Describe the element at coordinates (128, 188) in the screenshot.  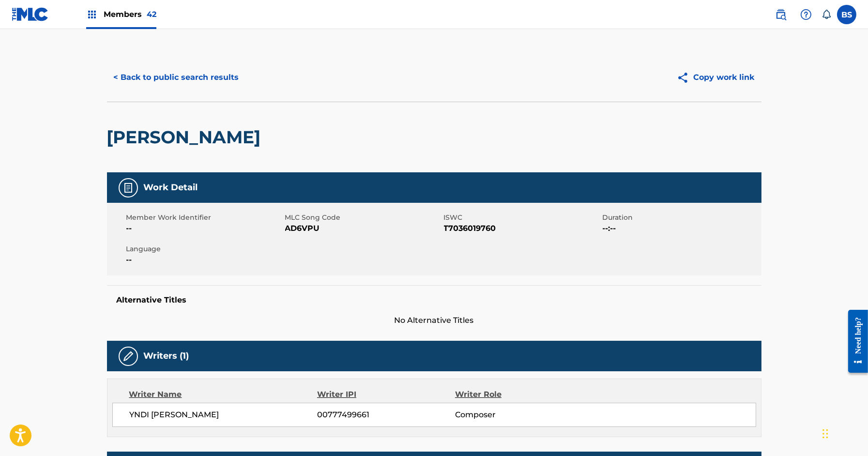
I see `img: Work Detail` at that location.